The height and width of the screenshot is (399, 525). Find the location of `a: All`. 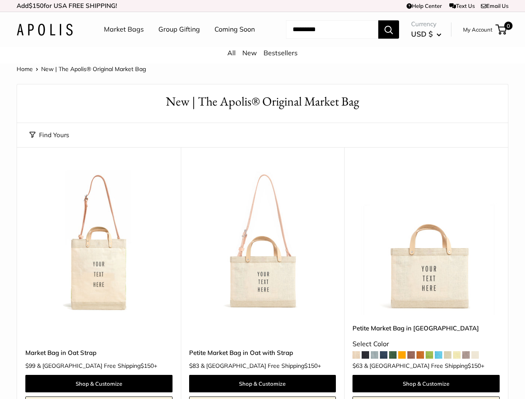

a: All is located at coordinates (232, 53).